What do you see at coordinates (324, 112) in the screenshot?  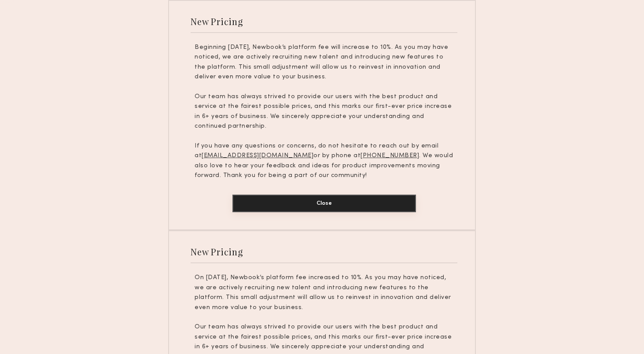 I see `p: Our team has always strived to provide our users with the best product and service at the fairest...` at bounding box center [324, 112].